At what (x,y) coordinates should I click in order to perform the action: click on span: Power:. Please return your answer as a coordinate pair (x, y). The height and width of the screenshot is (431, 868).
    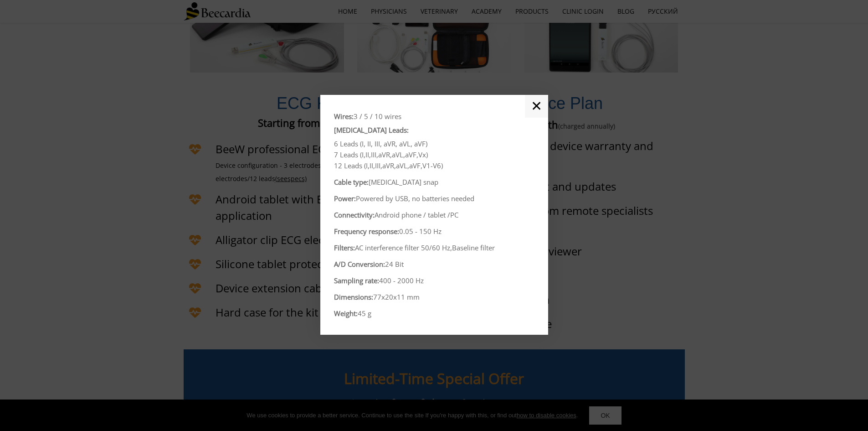
    Looking at the image, I should click on (345, 198).